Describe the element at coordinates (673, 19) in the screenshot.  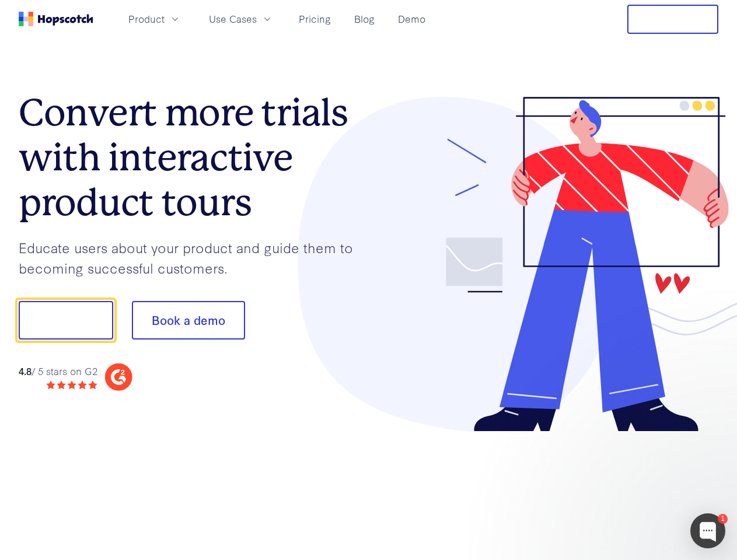
I see `button: Free Trial` at that location.